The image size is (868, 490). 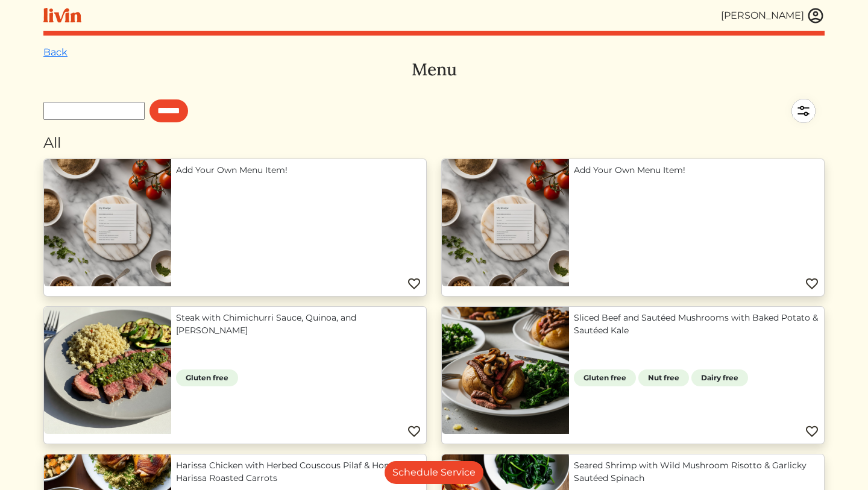 What do you see at coordinates (815, 16) in the screenshot?
I see `img: user_account-e6e16d2ec92f44fc35f99ef0dc9cddf60790bfa021a6ecb1c896eb5d2907b31c.svg` at bounding box center [815, 16].